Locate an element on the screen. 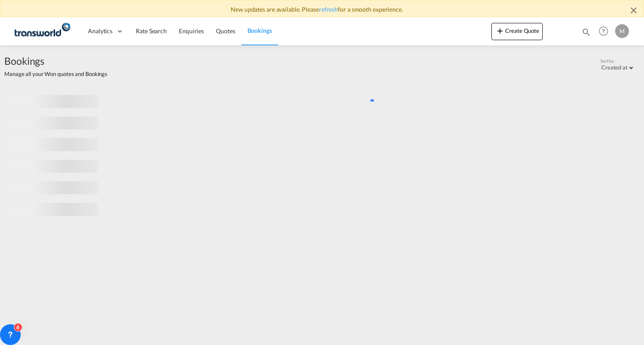 This screenshot has width=644, height=345. button: icon-plus 400-fgCreate Quote is located at coordinates (517, 32).